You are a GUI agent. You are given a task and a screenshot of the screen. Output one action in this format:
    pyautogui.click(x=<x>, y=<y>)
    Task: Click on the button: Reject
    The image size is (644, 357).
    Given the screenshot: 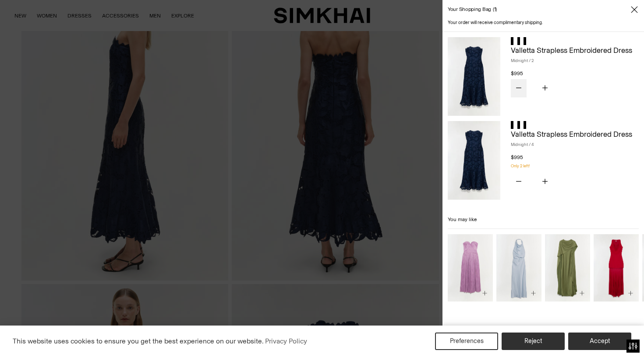 What is the action you would take?
    pyautogui.click(x=533, y=342)
    